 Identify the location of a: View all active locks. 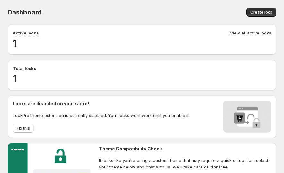
(251, 33).